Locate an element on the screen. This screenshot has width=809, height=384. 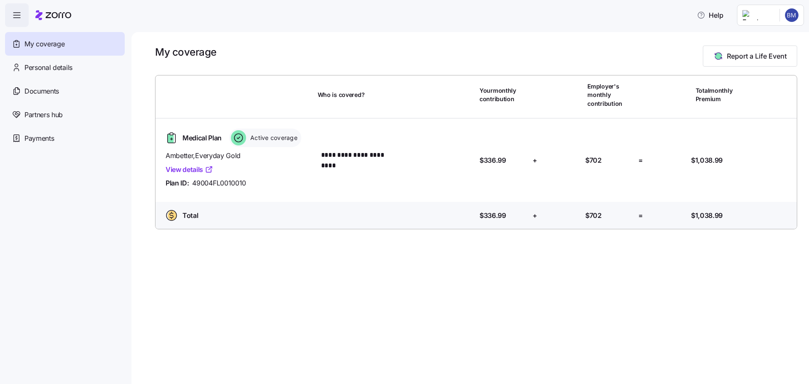
span: Documents is located at coordinates (42, 91).